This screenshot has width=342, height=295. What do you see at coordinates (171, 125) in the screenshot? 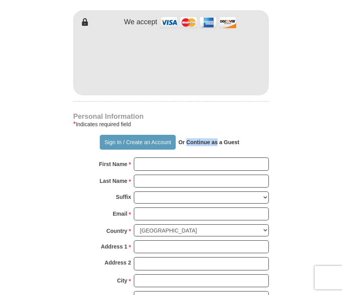
I see `div: Indicates required field` at bounding box center [171, 125].